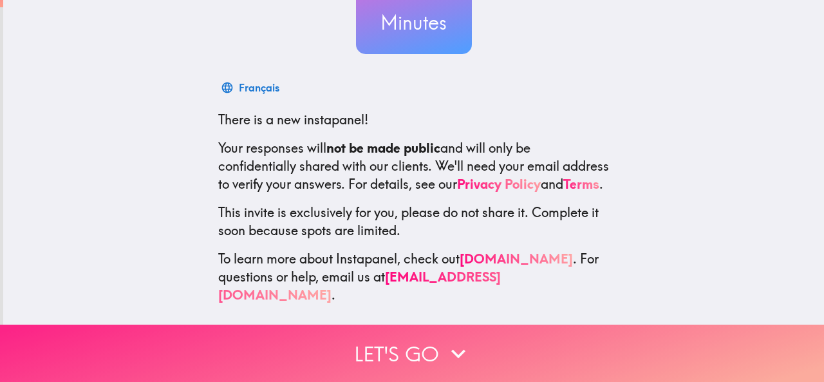  I want to click on a: Terms, so click(581, 183).